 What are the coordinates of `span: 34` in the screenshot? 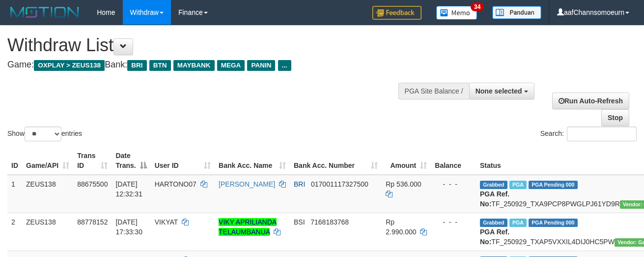 It's located at (477, 7).